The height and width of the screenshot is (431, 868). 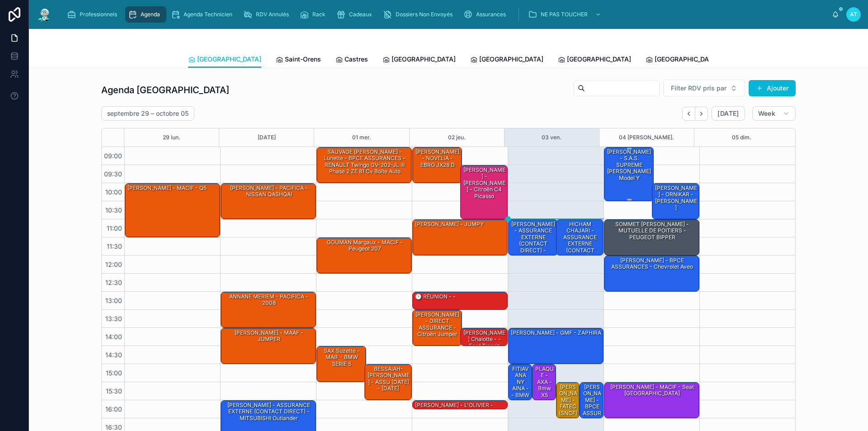 What do you see at coordinates (362, 138) in the screenshot?
I see `div: 01 mer.` at bounding box center [362, 138].